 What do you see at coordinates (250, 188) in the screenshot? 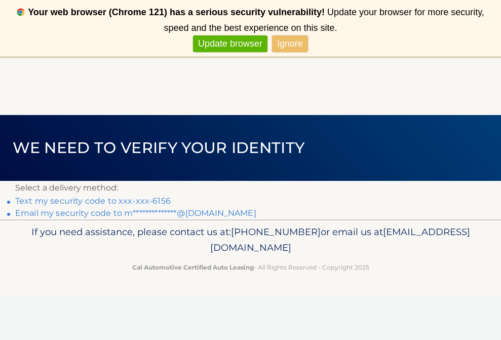
I see `p: Select a delivery method:` at bounding box center [250, 188].